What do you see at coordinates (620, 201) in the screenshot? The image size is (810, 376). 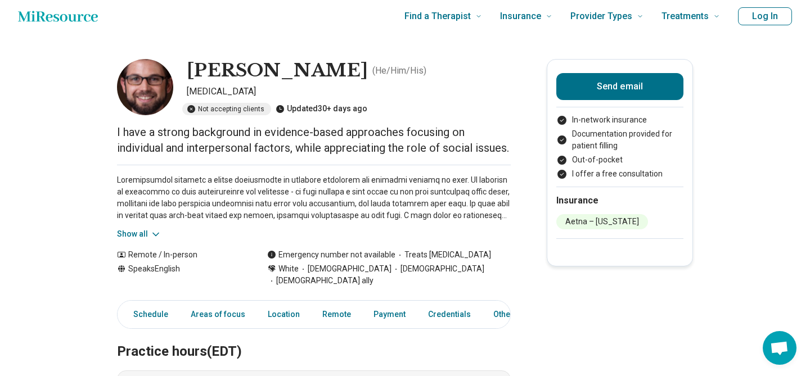 I see `h2: Insurance` at bounding box center [620, 201].